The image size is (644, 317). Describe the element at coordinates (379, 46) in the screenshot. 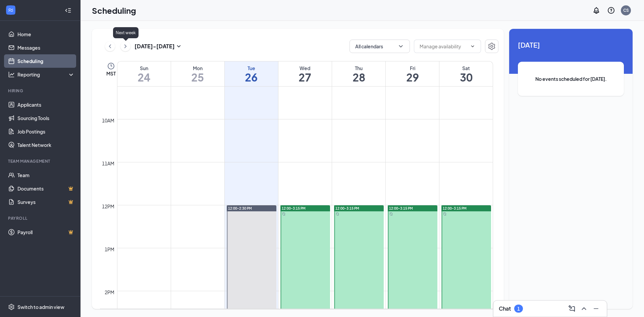

I see `button: All calendarsChevronDown` at that location.